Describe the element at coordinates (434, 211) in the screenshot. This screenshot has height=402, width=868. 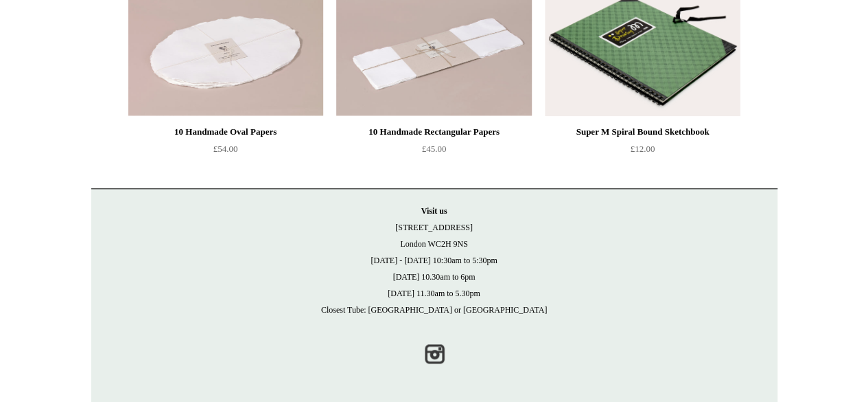
I see `strong: Visit us` at that location.